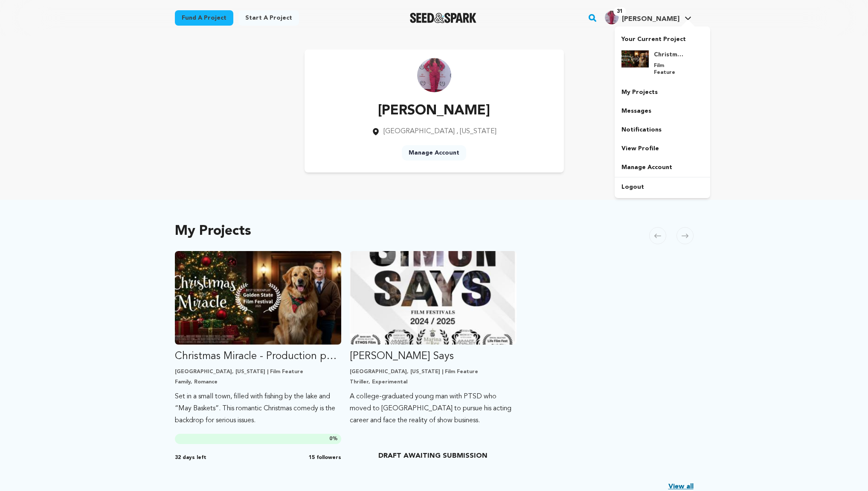 The image size is (868, 491). I want to click on p: Set in a small town, filled with fishing by the lake and “May Baskets”. This romantic Christmas c..., so click(258, 408).